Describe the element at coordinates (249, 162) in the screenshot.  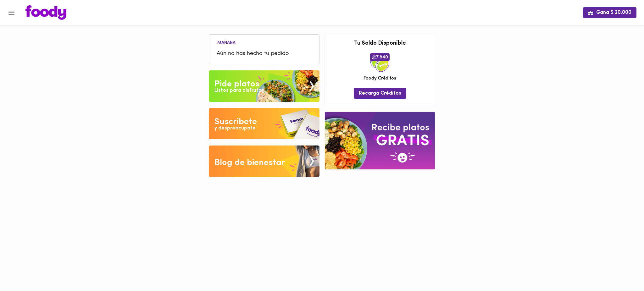
I see `div: Blog de bienestar` at that location.